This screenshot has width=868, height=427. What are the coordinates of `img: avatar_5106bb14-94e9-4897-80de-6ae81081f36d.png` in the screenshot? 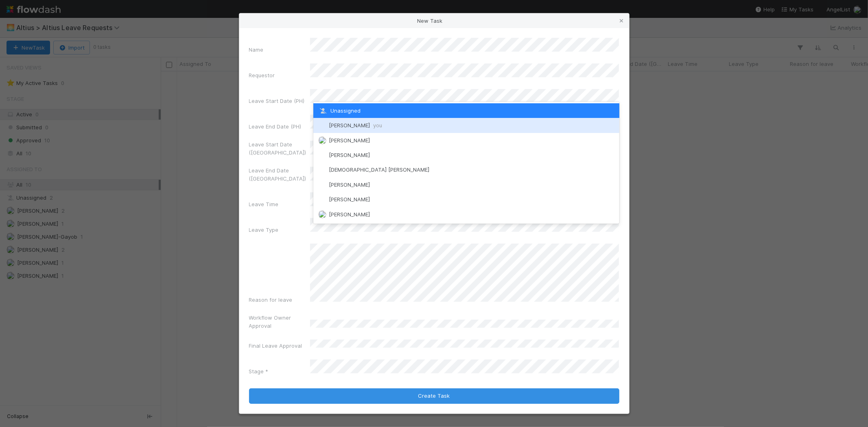 It's located at (322, 126).